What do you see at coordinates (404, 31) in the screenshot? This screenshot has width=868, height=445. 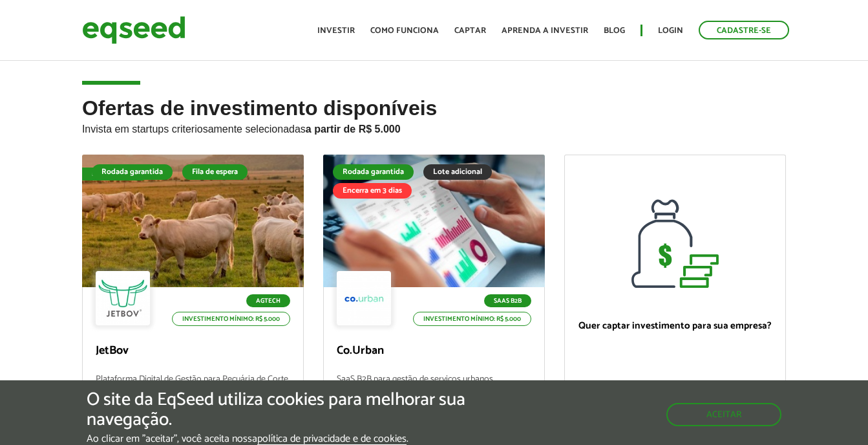 I see `a: Como funciona` at bounding box center [404, 31].